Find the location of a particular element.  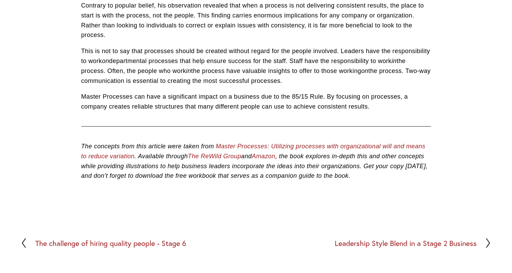

p: This is not to say that processes should be created without regard for the people involved. Leade... is located at coordinates (256, 66).